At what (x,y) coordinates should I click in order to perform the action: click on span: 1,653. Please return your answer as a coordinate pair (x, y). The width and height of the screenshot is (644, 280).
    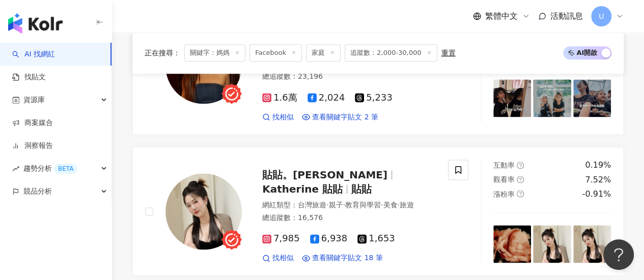
    Looking at the image, I should click on (376, 238).